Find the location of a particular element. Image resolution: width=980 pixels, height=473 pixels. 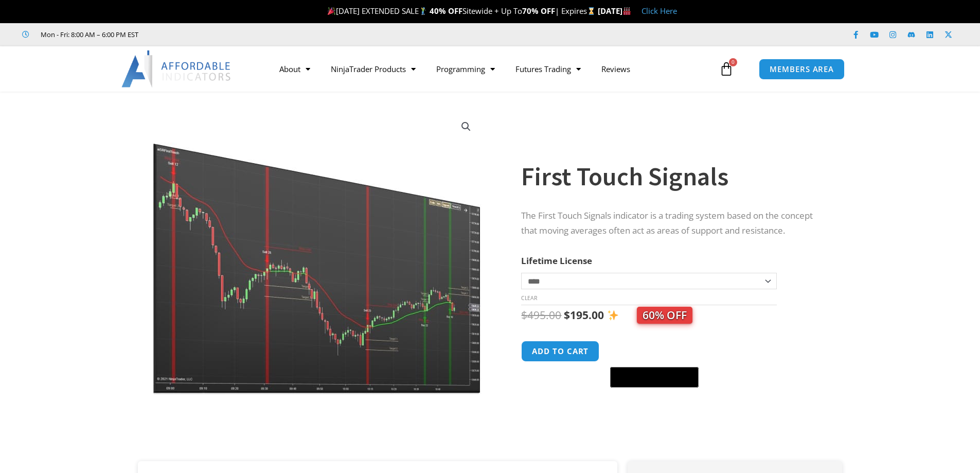

a: Click Here is located at coordinates (659, 11).